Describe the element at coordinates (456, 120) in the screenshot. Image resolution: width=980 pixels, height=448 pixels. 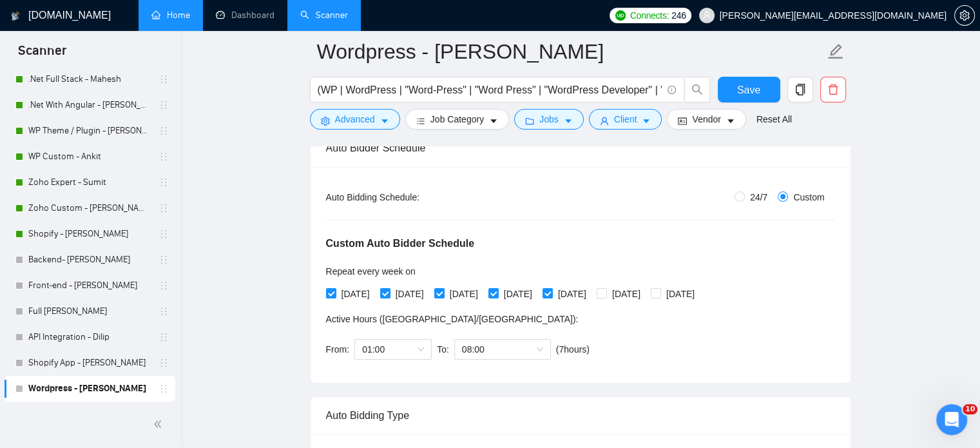
I see `button: barsJob Categorycaret-down` at that location.